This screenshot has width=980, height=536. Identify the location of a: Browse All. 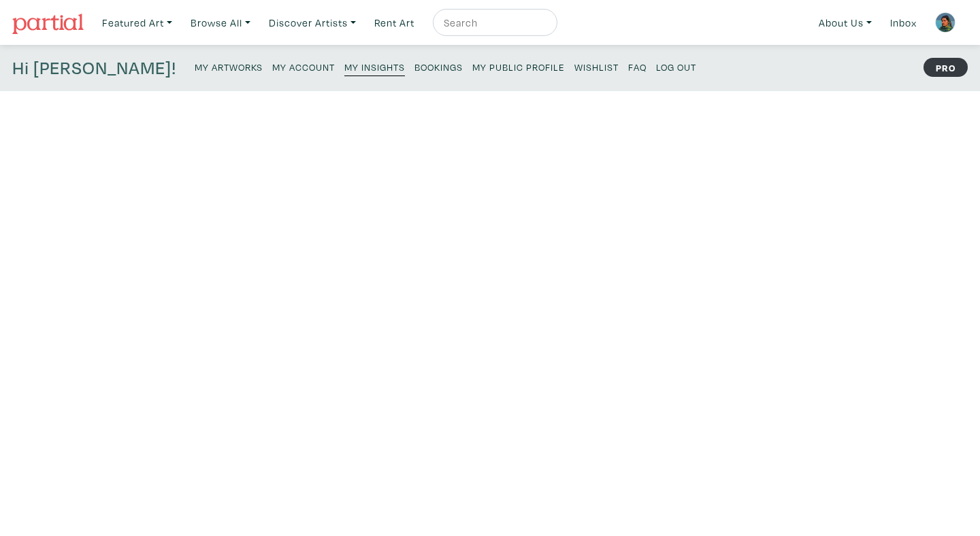
(220, 22).